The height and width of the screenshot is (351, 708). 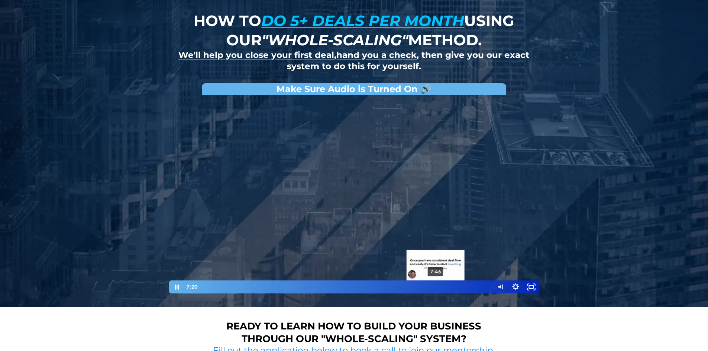 What do you see at coordinates (354, 89) in the screenshot?
I see `strong: Make Sure Audio is Turned On 🔊` at bounding box center [354, 89].